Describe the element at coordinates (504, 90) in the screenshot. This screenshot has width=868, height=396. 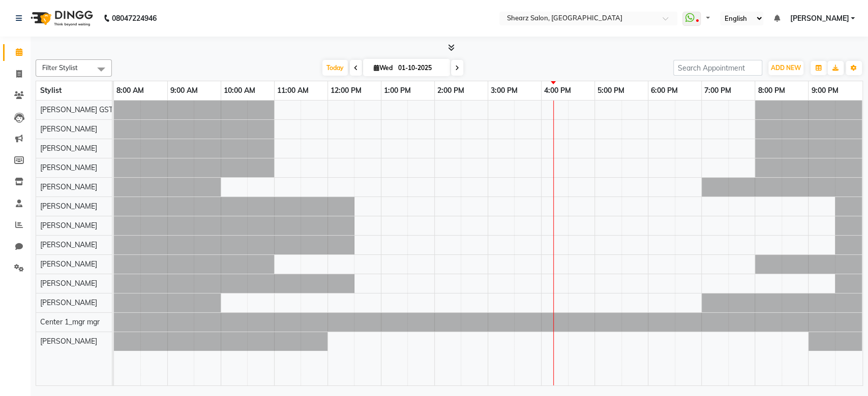
I see `a: 3:00 PM` at that location.